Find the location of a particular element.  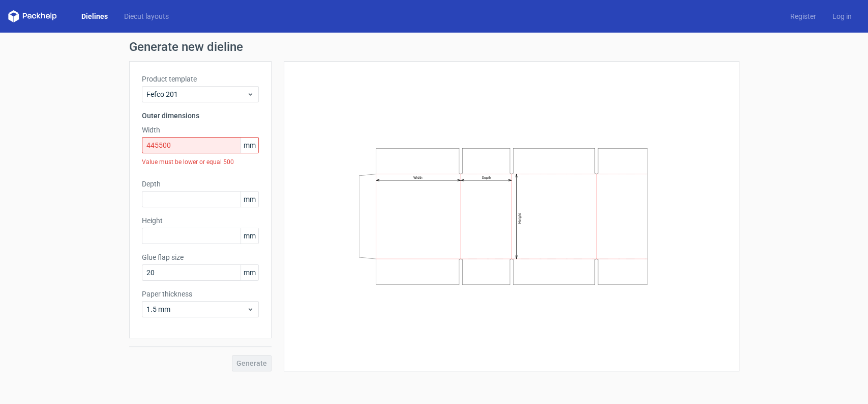

label: Depth is located at coordinates (200, 184).